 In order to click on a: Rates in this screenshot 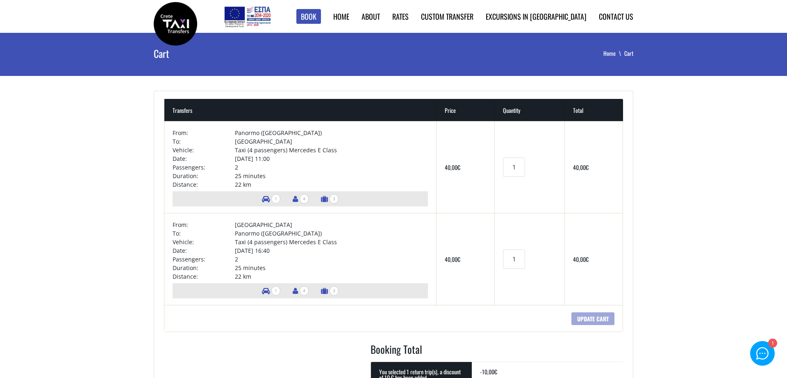, I will do `click(401, 16)`.